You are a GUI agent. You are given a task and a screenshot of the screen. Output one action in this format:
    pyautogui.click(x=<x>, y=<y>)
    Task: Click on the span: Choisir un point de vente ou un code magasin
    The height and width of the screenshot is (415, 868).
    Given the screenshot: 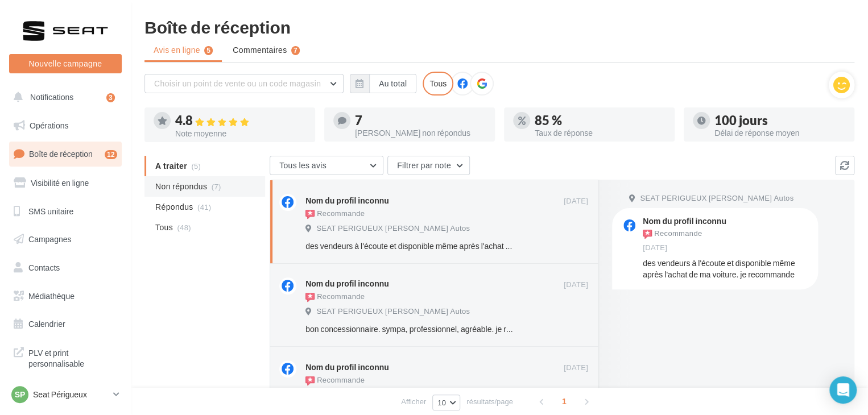 What is the action you would take?
    pyautogui.click(x=237, y=83)
    